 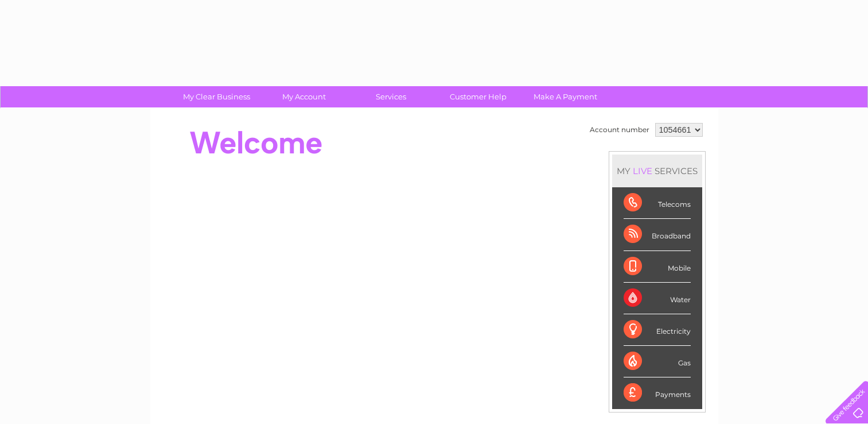 What do you see at coordinates (657, 171) in the screenshot?
I see `div: MY SERVICES` at bounding box center [657, 171].